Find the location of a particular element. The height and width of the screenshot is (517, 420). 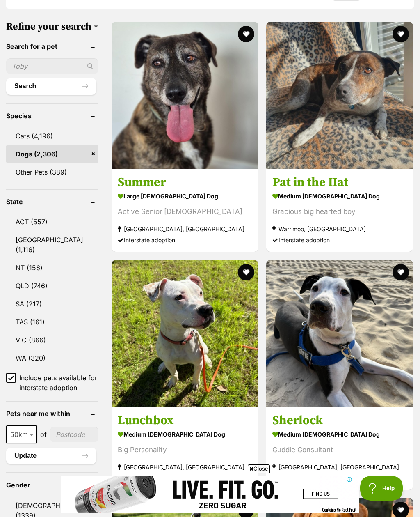

button: Search is located at coordinates (51, 86).